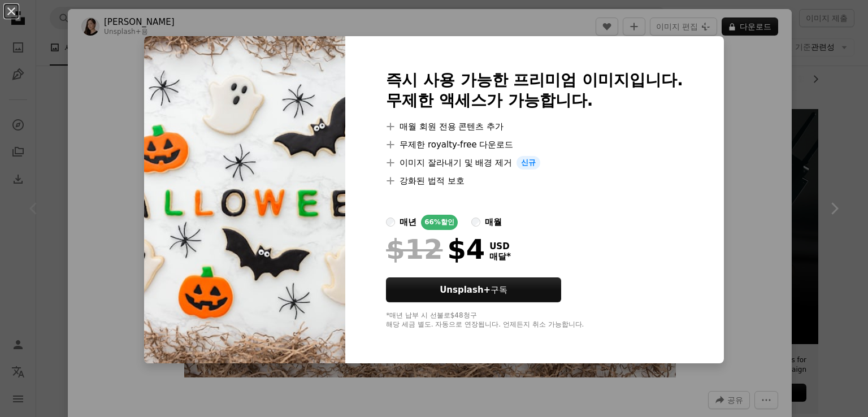 The width and height of the screenshot is (868, 417). I want to click on div: $4, so click(435, 249).